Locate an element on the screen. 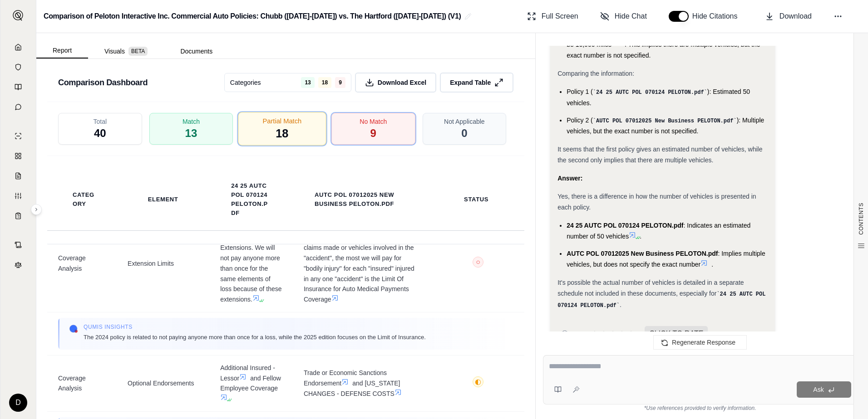 This screenshot has width=868, height=419. span: Regardless of the number of covered "autos", "insureds", premiums paid, claims made or vehicles i... is located at coordinates (362, 264).